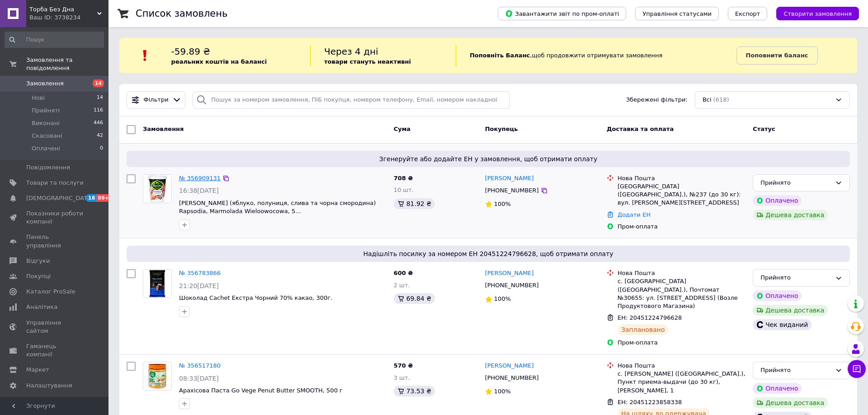 This screenshot has height=415, width=868. What do you see at coordinates (67, 64) in the screenshot?
I see `span: Замовлення та повідомлення` at bounding box center [67, 64].